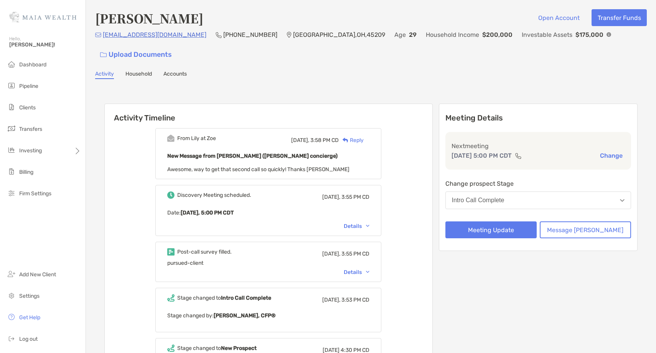  I want to click on span: 3:58 PM CD, so click(325, 140).